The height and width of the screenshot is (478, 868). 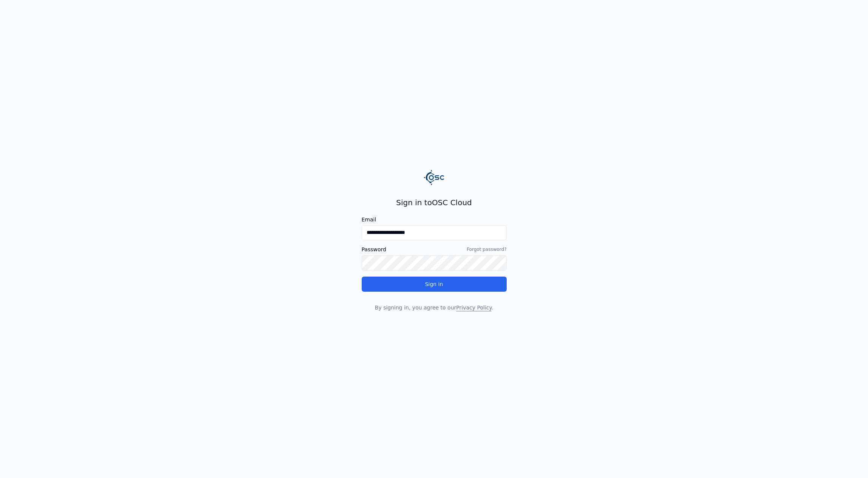 I want to click on button: Sign in, so click(x=434, y=284).